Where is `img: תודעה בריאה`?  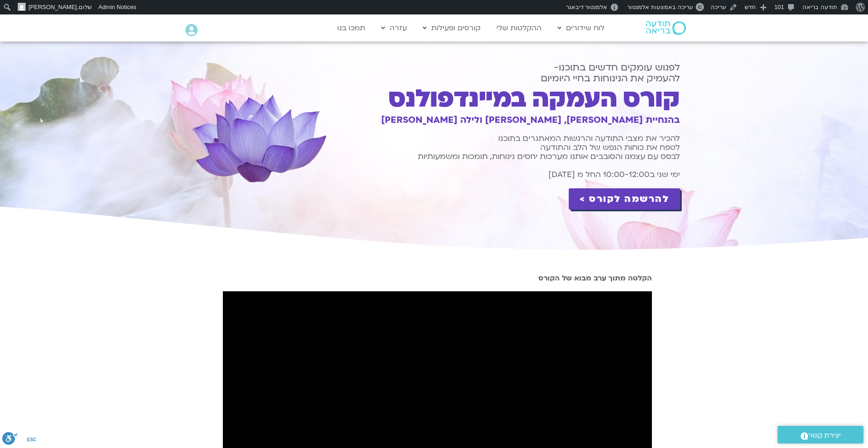 img: תודעה בריאה is located at coordinates (666, 28).